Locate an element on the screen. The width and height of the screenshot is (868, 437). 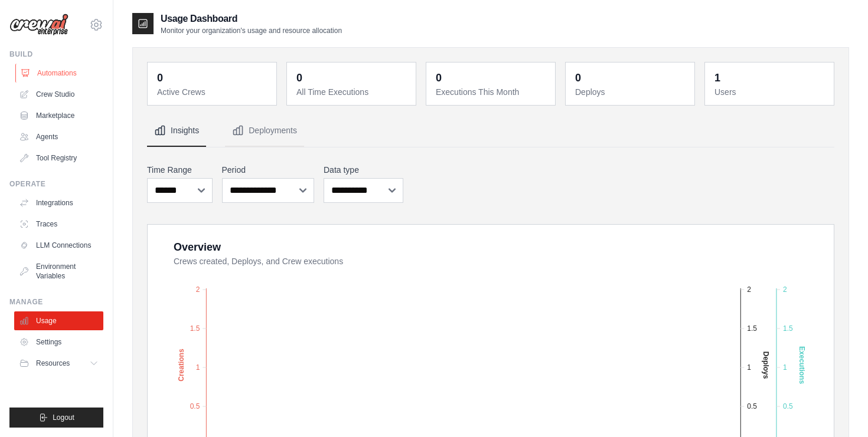
a: Traces is located at coordinates (58, 224).